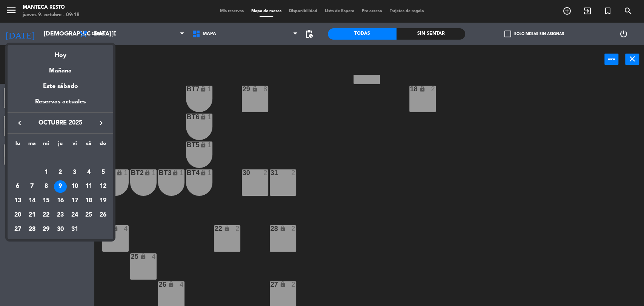 This screenshot has height=306, width=644. I want to click on div: 14, so click(32, 200).